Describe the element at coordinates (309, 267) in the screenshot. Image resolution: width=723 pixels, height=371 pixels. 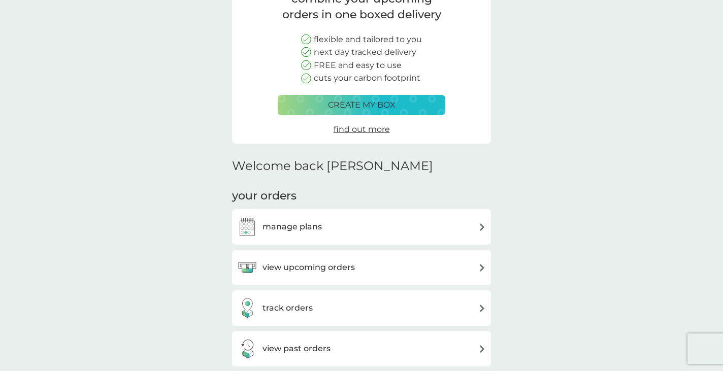
I see `h3: view upcoming orders` at that location.